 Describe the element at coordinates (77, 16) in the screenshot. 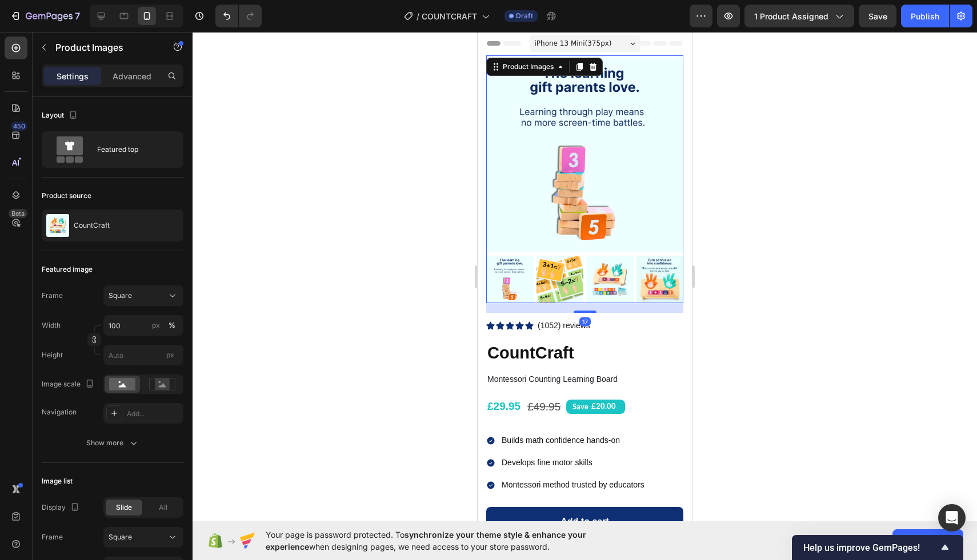

I see `p: 7` at that location.